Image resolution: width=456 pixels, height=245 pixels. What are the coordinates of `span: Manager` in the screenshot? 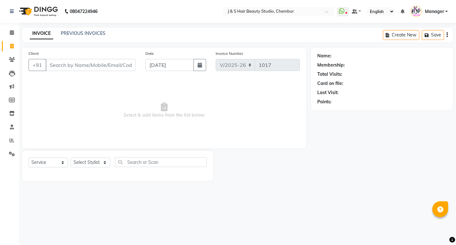 It's located at (435, 11).